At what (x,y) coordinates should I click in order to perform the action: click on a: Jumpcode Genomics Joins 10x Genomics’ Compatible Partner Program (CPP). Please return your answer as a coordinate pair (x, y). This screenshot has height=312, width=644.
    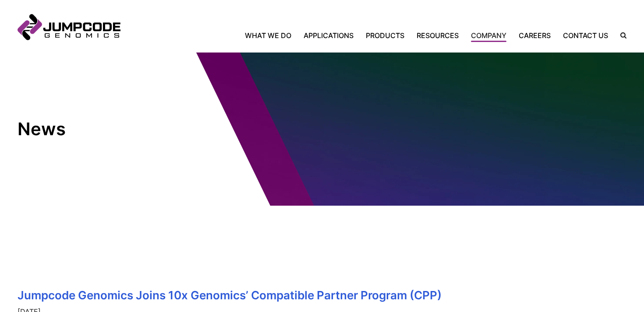
    Looking at the image, I should click on (230, 295).